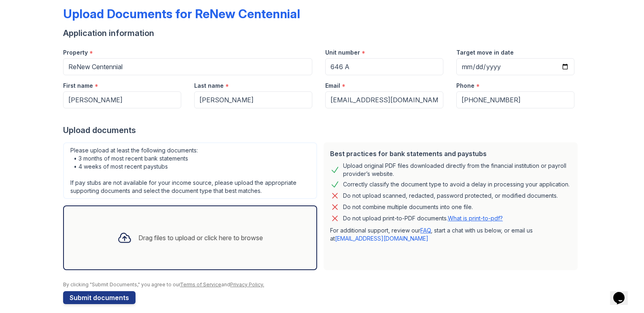 This screenshot has height=313, width=644. What do you see at coordinates (247, 284) in the screenshot?
I see `a: Privacy Policy.` at bounding box center [247, 284].